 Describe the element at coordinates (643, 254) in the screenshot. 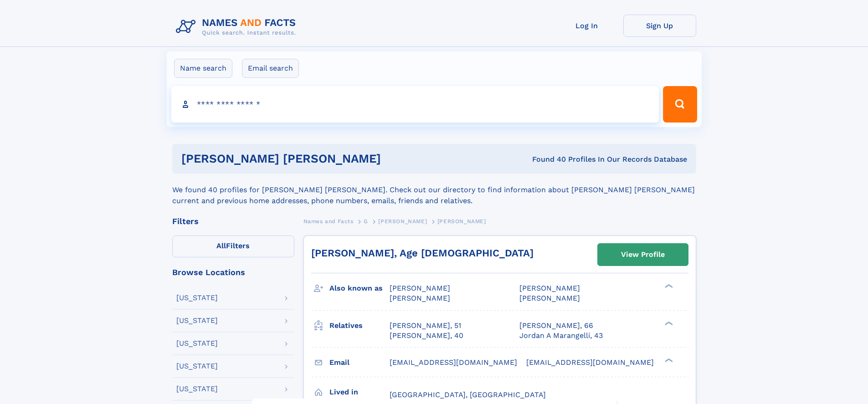

I see `div: View Profile` at that location.